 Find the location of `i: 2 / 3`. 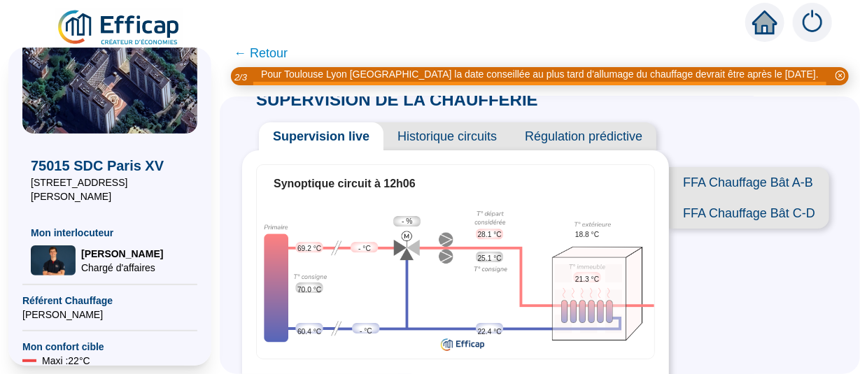

i: 2 / 3 is located at coordinates (241, 77).